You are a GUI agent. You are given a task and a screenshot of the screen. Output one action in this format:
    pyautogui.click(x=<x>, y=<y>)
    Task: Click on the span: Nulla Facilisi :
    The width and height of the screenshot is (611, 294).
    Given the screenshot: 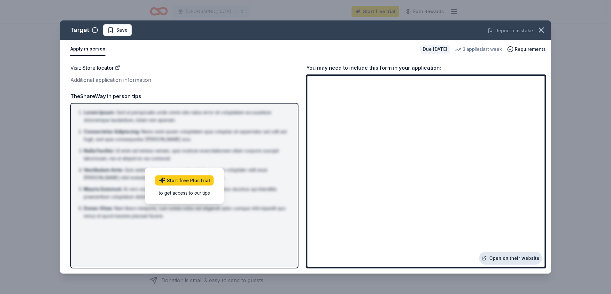 What is the action you would take?
    pyautogui.click(x=99, y=150)
    